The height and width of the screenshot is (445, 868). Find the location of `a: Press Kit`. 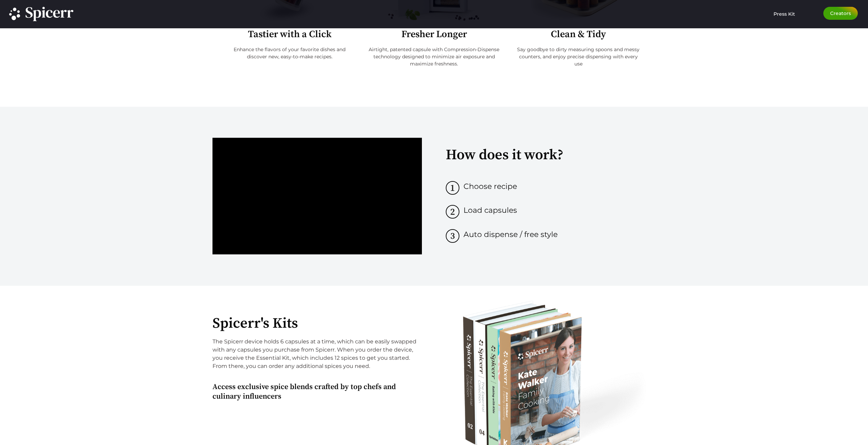

a: Press Kit is located at coordinates (784, 12).